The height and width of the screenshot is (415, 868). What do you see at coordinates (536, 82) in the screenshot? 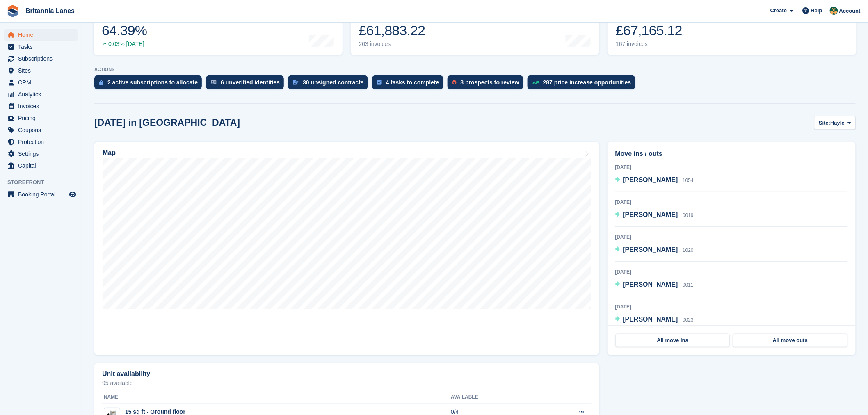
I see `img: price_increase_opportunities-93ffe204e8149a01c8c9dc8f82e8f89637d9d84a8eef4429ea346261dce0b2c0.svg` at bounding box center [536, 82].